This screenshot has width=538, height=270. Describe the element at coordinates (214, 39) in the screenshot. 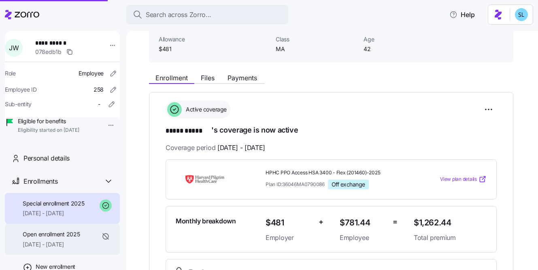

I see `span: Allowance` at that location.